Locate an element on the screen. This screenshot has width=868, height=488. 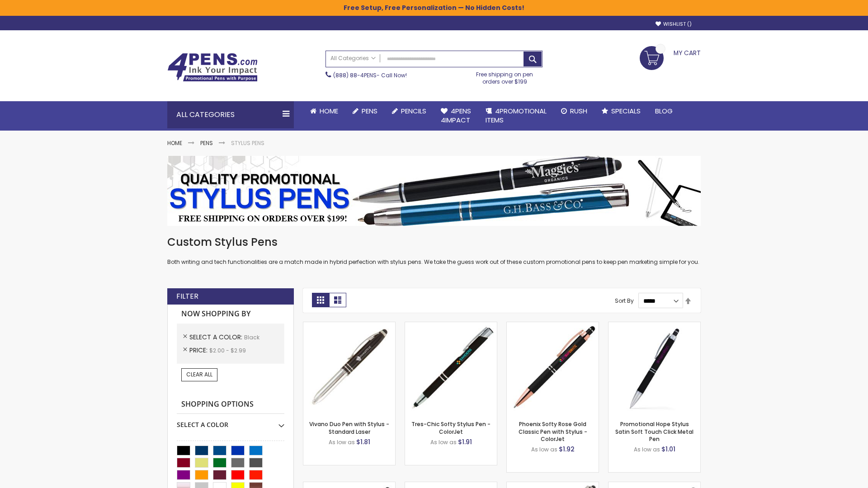
a: (888) 88-4PENS is located at coordinates (355, 75).